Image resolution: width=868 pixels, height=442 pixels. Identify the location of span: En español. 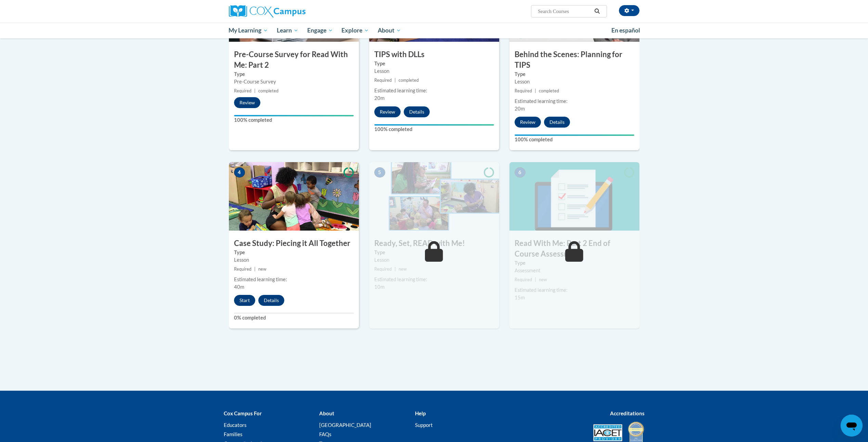
(626, 30).